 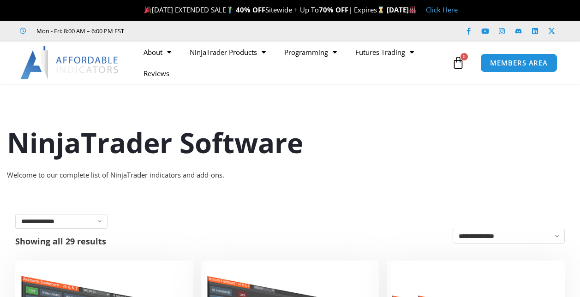 What do you see at coordinates (60, 241) in the screenshot?
I see `p: Showing all 29 results` at bounding box center [60, 241].